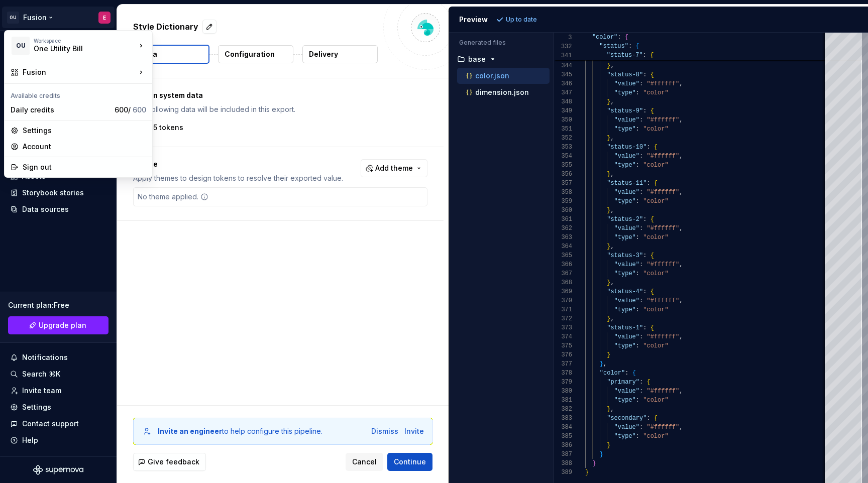 This screenshot has height=483, width=868. What do you see at coordinates (130, 109) in the screenshot?
I see `span: 600 /` at bounding box center [130, 109].